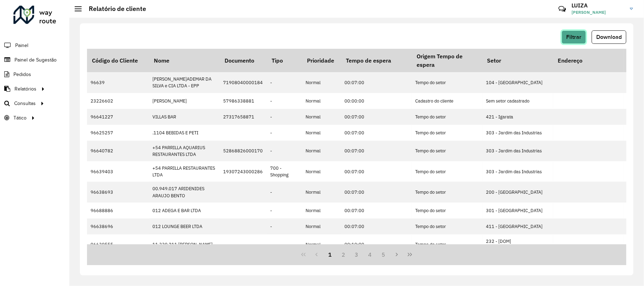 The width and height of the screenshot is (644, 286). I want to click on button: Next Page, so click(397, 255).